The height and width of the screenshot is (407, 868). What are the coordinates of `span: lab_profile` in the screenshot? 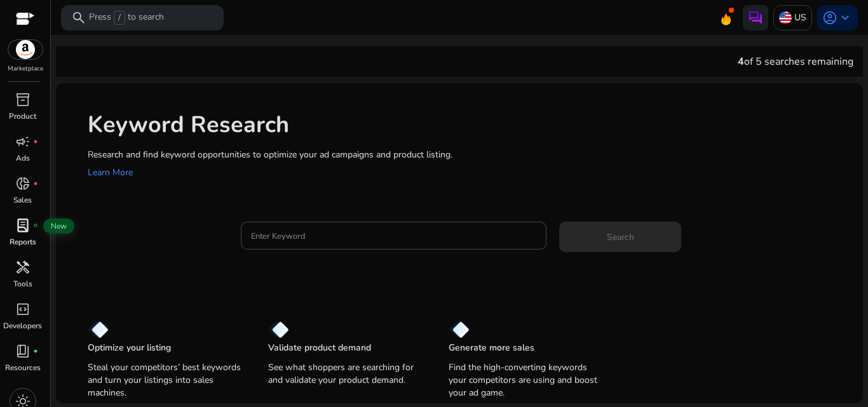 It's located at (23, 225).